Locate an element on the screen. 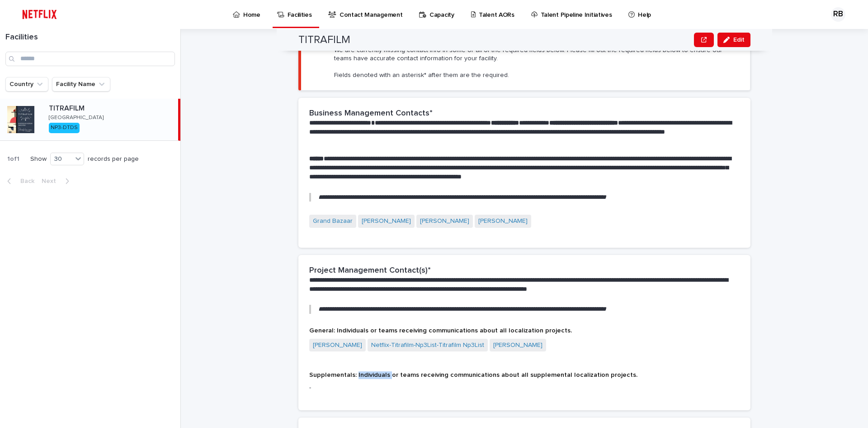  span: Edit is located at coordinates (739, 40).